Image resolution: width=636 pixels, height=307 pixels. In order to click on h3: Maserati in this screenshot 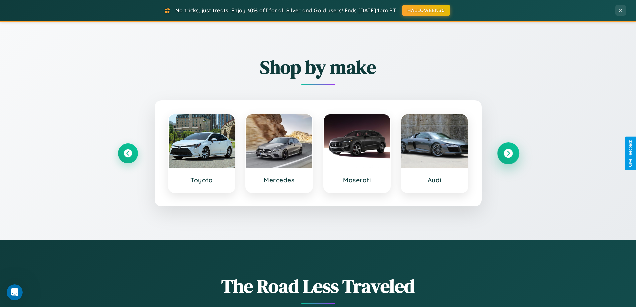, I will do `click(357, 180)`.